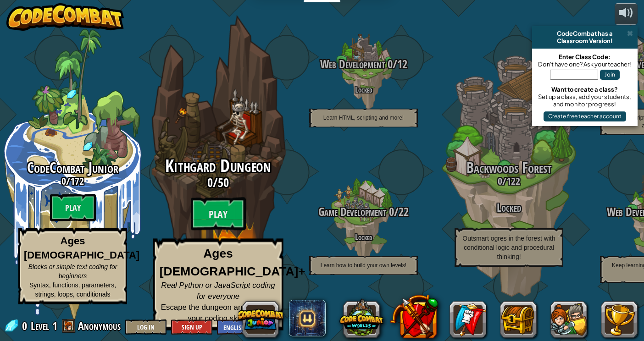 The image size is (644, 341). Describe the element at coordinates (363, 265) in the screenshot. I see `span: Learn how to build your own levels!` at that location.